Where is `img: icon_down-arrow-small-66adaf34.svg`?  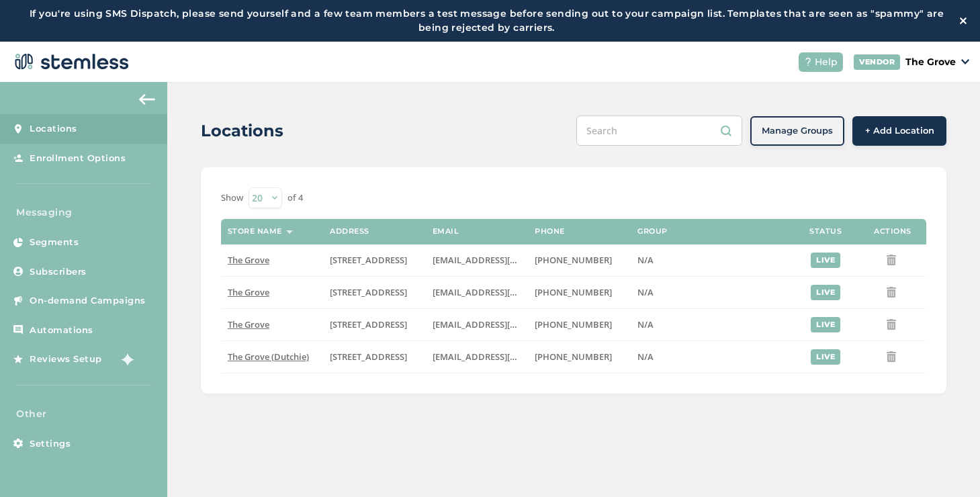 img: icon_down-arrow-small-66adaf34.svg is located at coordinates (965, 62).